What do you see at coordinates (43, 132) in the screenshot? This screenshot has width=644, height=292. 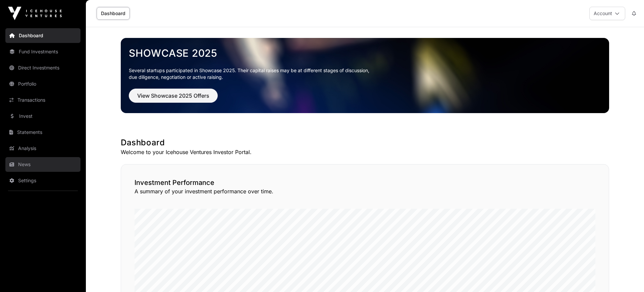 I see `a: Statements` at bounding box center [43, 132].